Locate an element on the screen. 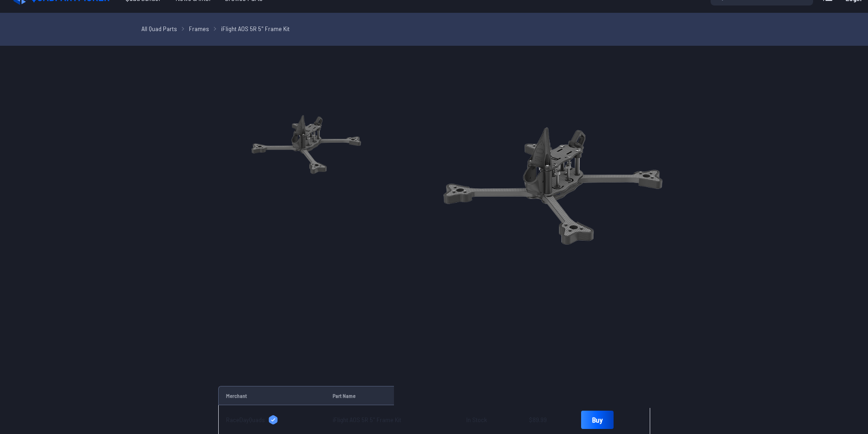 This screenshot has width=868, height=434. td: Part Name is located at coordinates (392, 396).